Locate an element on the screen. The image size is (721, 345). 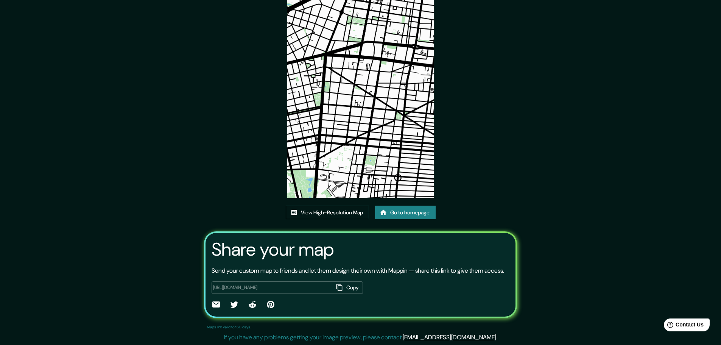
a: View High-Resolution Map is located at coordinates (327, 212).